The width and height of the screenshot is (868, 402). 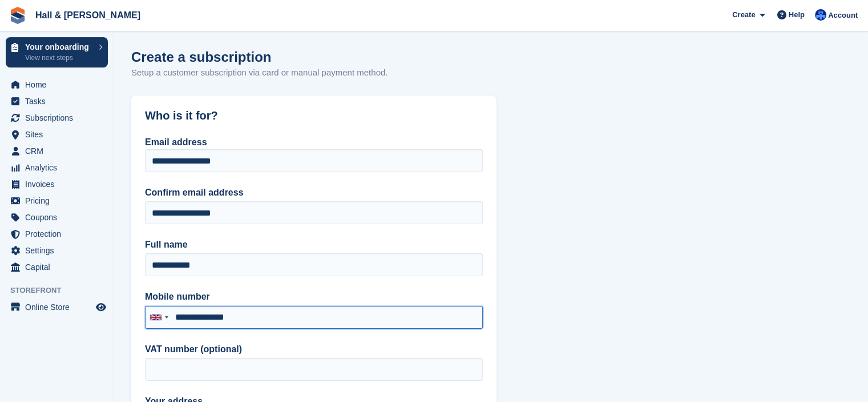 I want to click on span: Pricing, so click(x=60, y=201).